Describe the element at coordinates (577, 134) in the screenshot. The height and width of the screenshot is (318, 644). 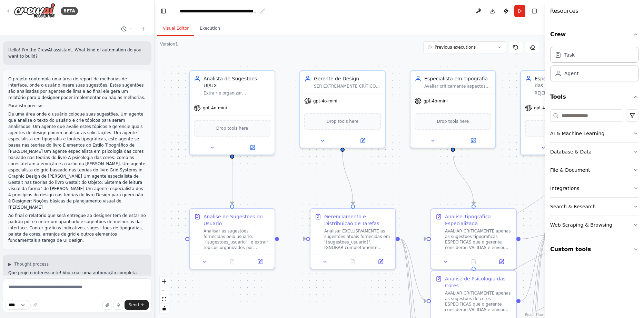
I see `div: AI & Machine Learning` at that location.